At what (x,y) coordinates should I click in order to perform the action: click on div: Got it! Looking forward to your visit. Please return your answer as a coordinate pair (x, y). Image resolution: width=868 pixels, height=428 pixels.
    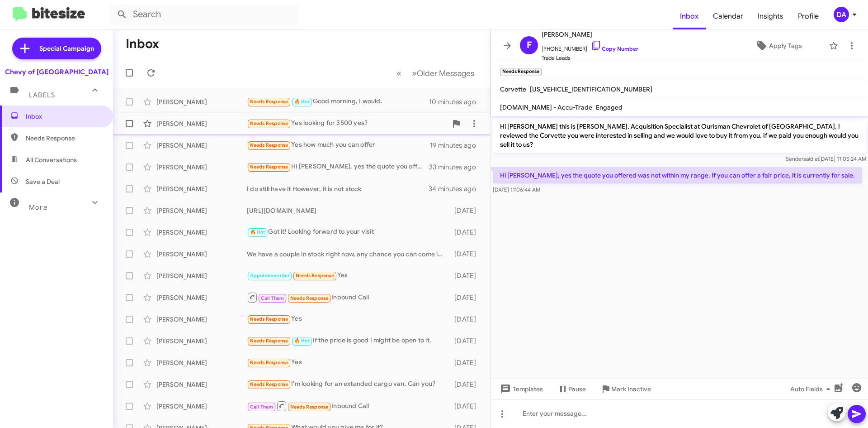
    Looking at the image, I should click on (348, 232).